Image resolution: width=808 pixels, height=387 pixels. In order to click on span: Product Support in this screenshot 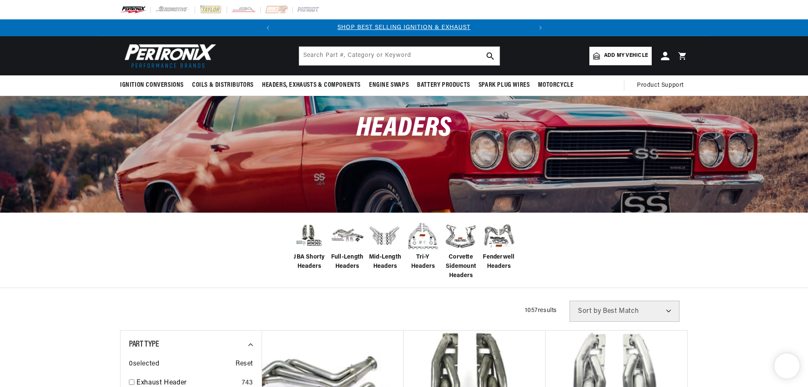, I will do `click(660, 85)`.